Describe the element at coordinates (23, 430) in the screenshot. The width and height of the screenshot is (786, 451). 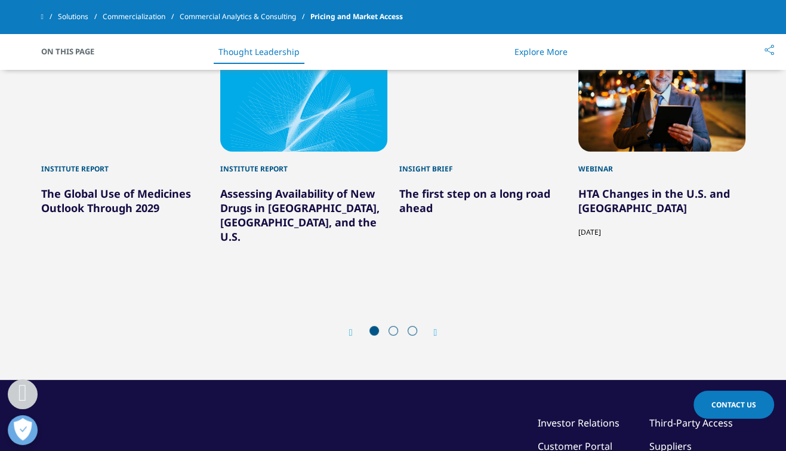
I see `button: Open Preferences` at that location.